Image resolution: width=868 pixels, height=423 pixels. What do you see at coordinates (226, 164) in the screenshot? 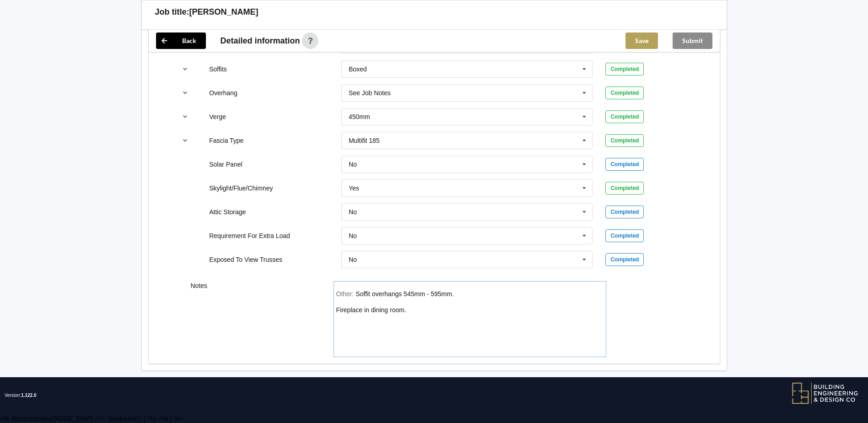
I see `label: Solar Panel` at bounding box center [226, 164].